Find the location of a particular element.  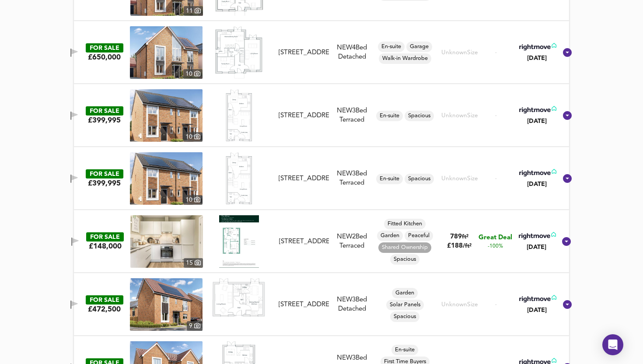

span: Great Deal is located at coordinates (495, 237).